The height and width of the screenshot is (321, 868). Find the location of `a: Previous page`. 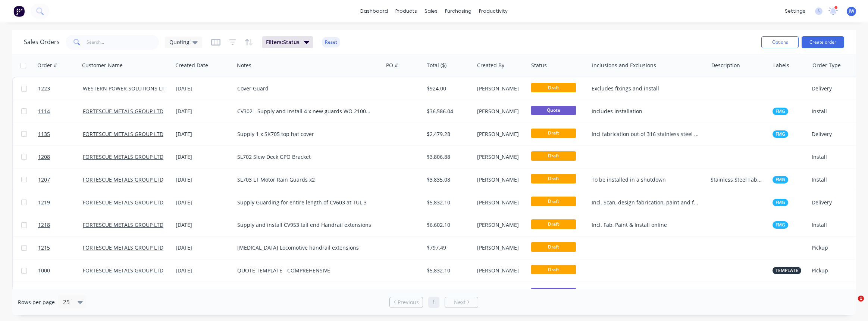

a: Previous page is located at coordinates (406, 302).